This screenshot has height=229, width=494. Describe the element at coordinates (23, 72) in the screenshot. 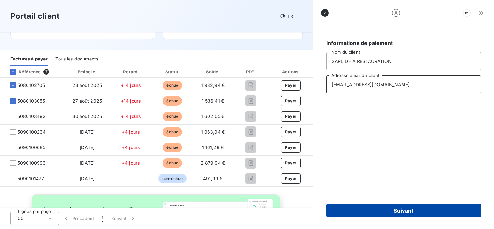

I see `div: Référence` at that location.